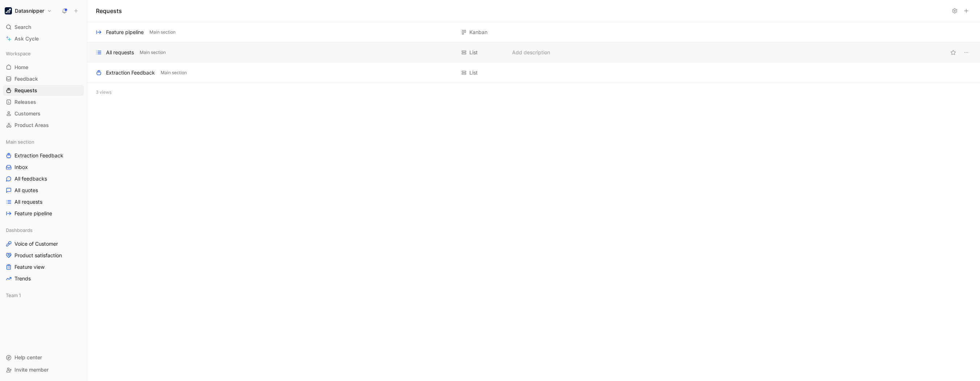 The height and width of the screenshot is (381, 980). I want to click on a: All quotes, so click(43, 190).